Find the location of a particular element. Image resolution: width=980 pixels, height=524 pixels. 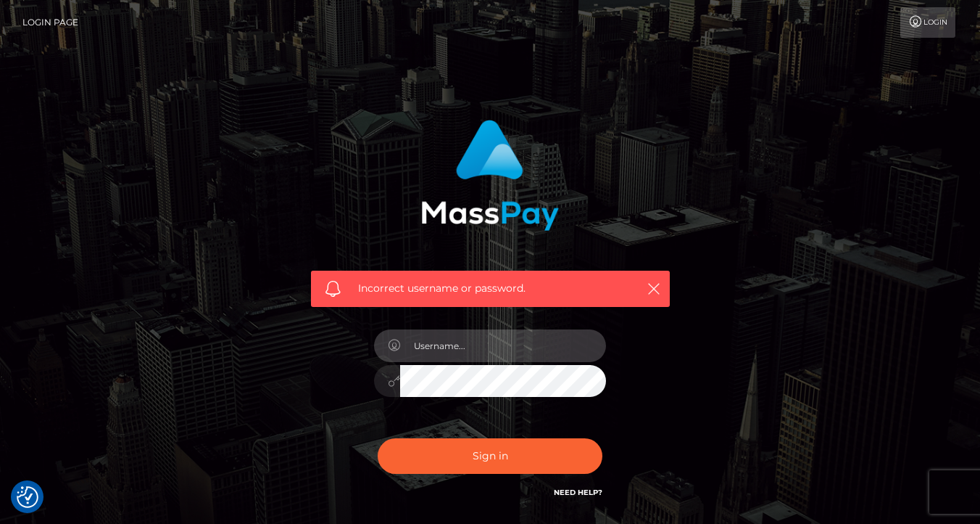

button: Consent Preferences is located at coordinates (27, 497).